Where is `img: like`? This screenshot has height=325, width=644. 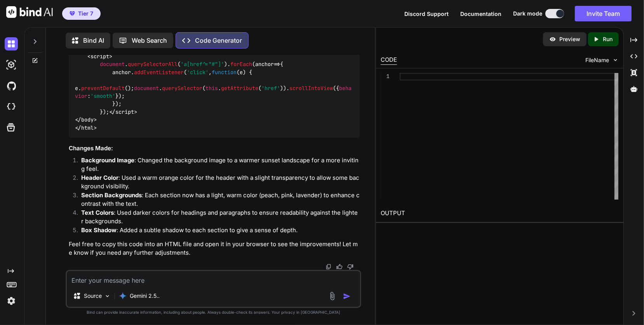 img: like is located at coordinates (340, 266).